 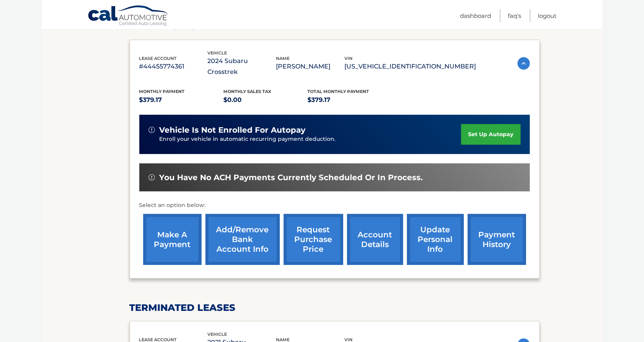 What do you see at coordinates (158, 58) in the screenshot?
I see `span: lease account` at bounding box center [158, 58].